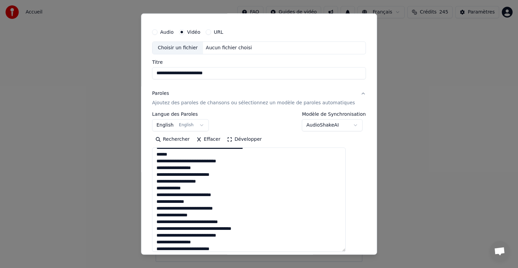 This screenshot has height=268, width=518. What do you see at coordinates (334, 114) in the screenshot?
I see `label: Modèle de Synchronisation` at bounding box center [334, 114].